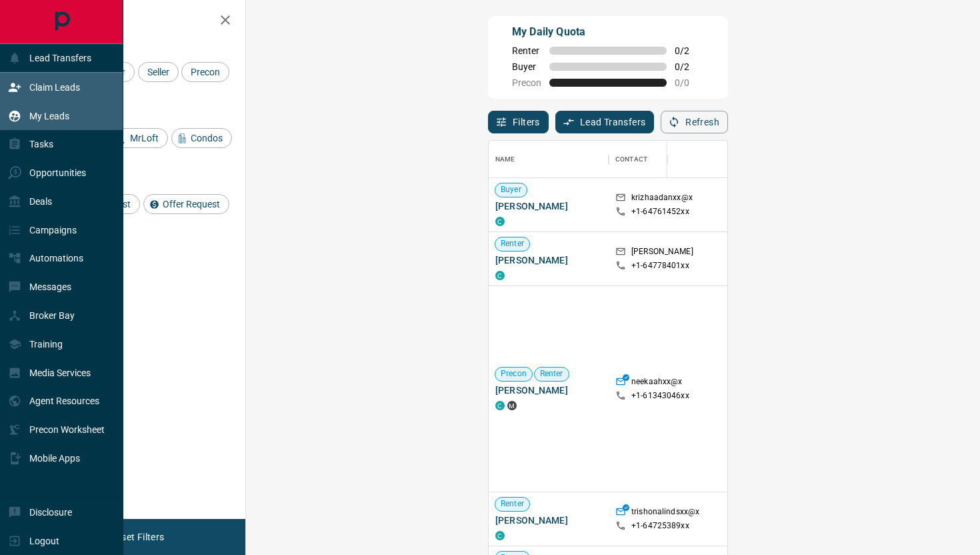  Describe the element at coordinates (158, 72) in the screenshot. I see `div: Seller` at that location.